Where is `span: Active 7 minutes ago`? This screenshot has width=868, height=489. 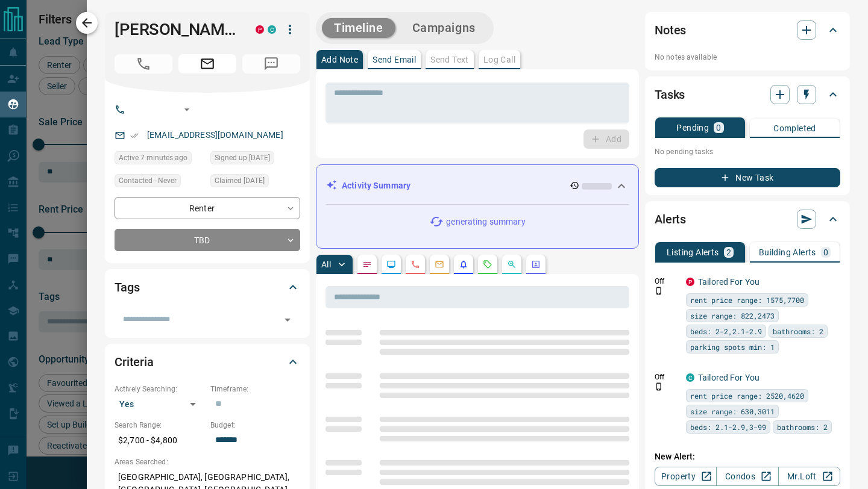
span: Active 7 minutes ago is located at coordinates (153, 158).